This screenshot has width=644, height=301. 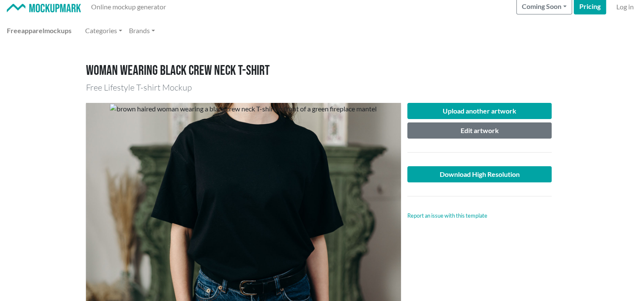 I want to click on button: Upload another artwork, so click(x=480, y=111).